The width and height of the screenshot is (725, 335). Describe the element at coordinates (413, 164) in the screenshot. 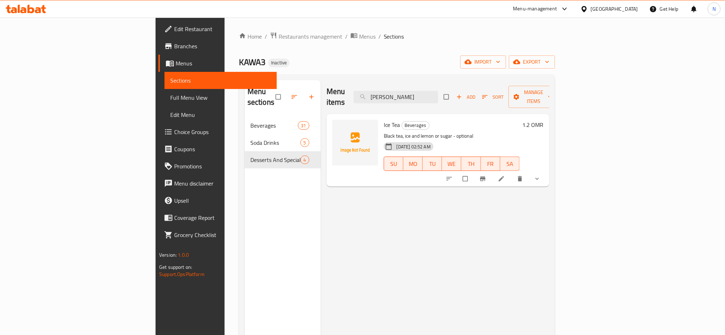

I see `button: MO` at that location.